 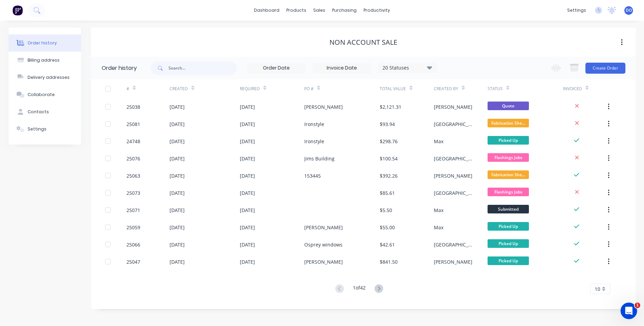 What do you see at coordinates (391, 107) in the screenshot?
I see `div: $2,121.31` at bounding box center [391, 107].